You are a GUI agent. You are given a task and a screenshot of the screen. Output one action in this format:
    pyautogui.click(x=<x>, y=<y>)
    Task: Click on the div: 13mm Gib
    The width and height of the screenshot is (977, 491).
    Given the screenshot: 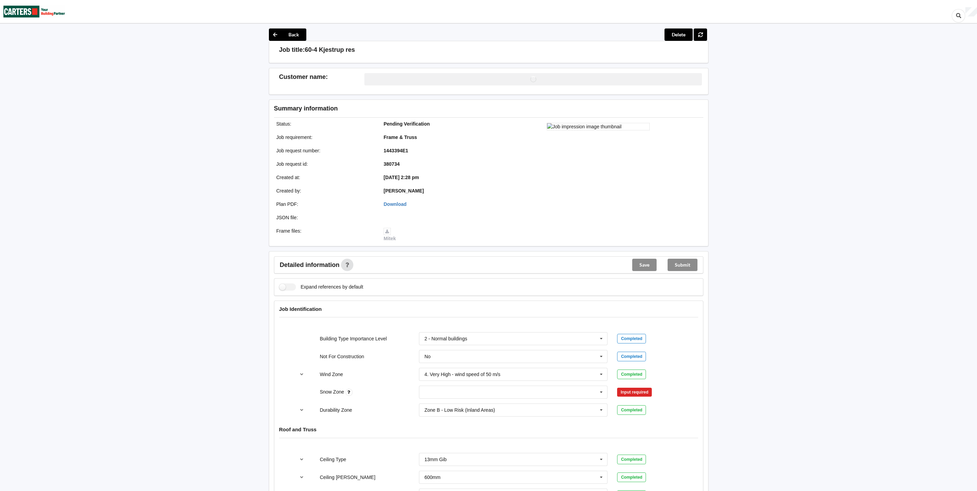 What is the action you would take?
    pyautogui.click(x=435, y=460)
    